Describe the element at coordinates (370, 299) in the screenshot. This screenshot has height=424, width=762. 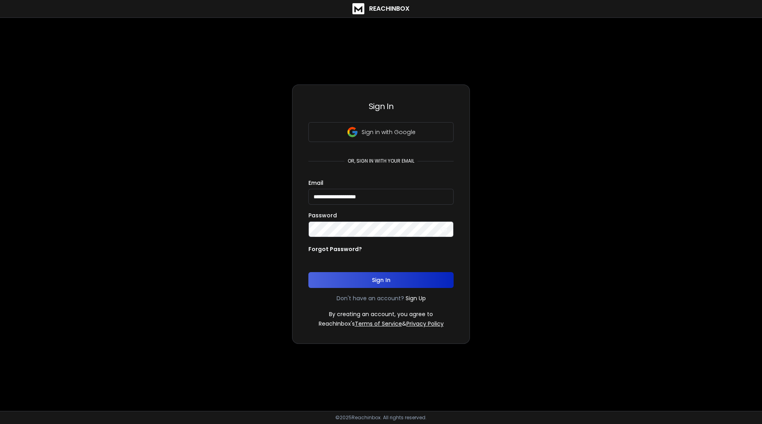
I see `p: Don't have an account?` at that location.